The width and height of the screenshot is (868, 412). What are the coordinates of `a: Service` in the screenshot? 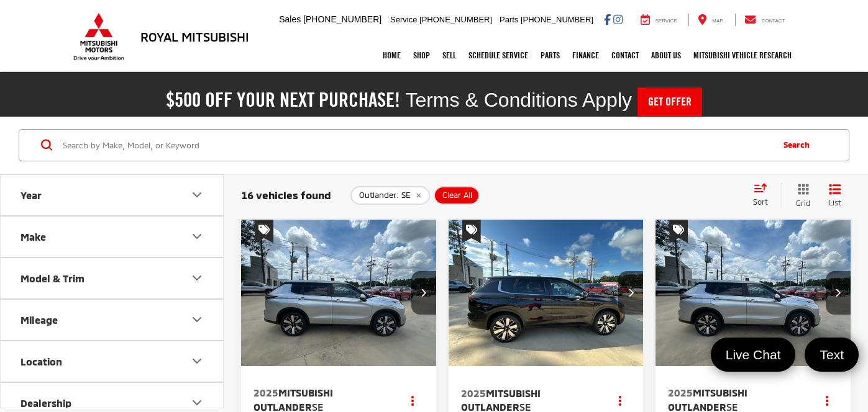 It's located at (658, 19).